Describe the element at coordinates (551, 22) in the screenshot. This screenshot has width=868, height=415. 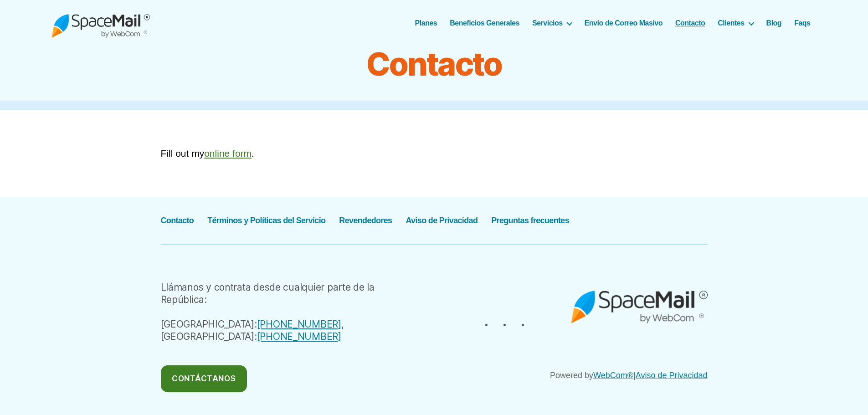
I see `a: Servicios` at that location.